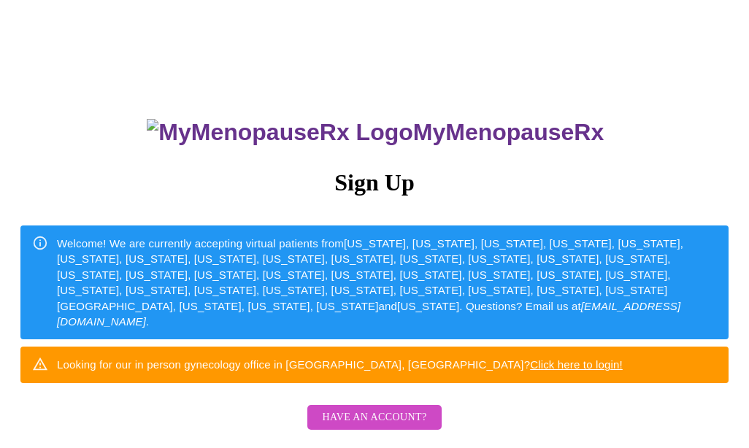 The height and width of the screenshot is (448, 749). I want to click on h3: MyMenopauseRx, so click(376, 132).